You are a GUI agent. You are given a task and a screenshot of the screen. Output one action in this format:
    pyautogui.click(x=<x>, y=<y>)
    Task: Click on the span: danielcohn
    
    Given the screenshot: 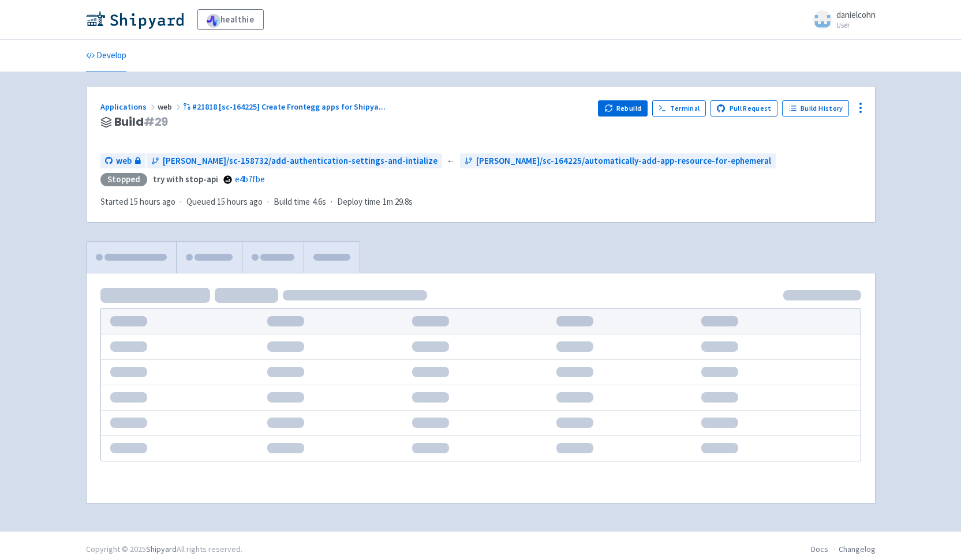 What is the action you would take?
    pyautogui.click(x=856, y=14)
    